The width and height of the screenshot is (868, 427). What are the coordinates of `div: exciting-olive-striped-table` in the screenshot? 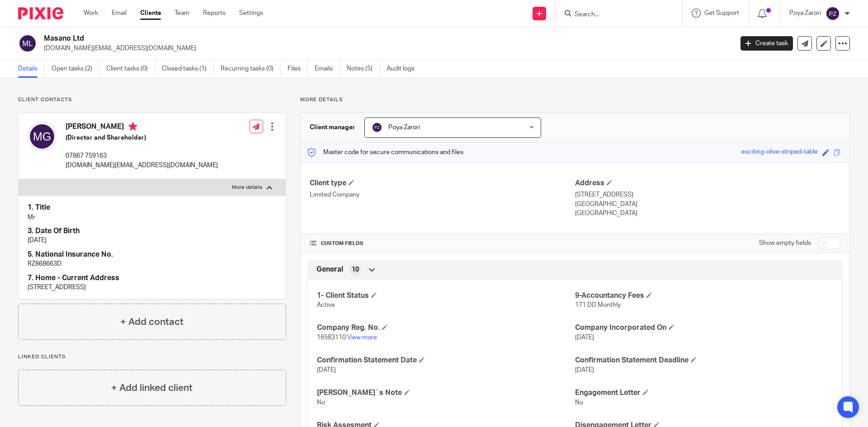 It's located at (779, 152).